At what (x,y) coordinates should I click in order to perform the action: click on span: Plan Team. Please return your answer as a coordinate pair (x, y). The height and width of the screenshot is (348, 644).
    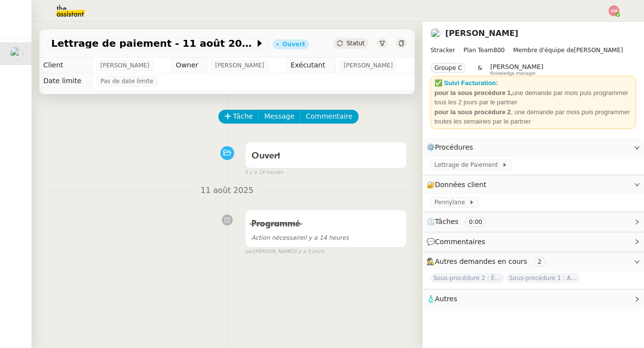
    Looking at the image, I should click on (478, 50).